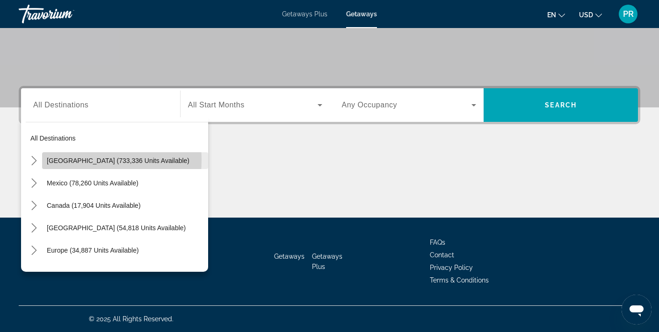 The image size is (659, 332). What do you see at coordinates (34, 273) in the screenshot?
I see `button: Toggle Australia (3,575 units available) submenu` at bounding box center [34, 273].